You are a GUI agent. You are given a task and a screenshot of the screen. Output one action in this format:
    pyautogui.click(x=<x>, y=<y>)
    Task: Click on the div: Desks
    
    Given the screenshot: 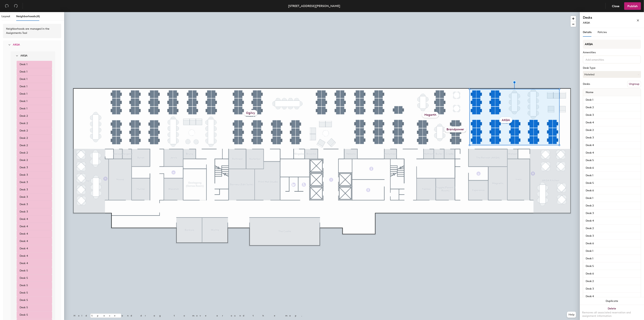 What is the action you would take?
    pyautogui.click(x=587, y=84)
    